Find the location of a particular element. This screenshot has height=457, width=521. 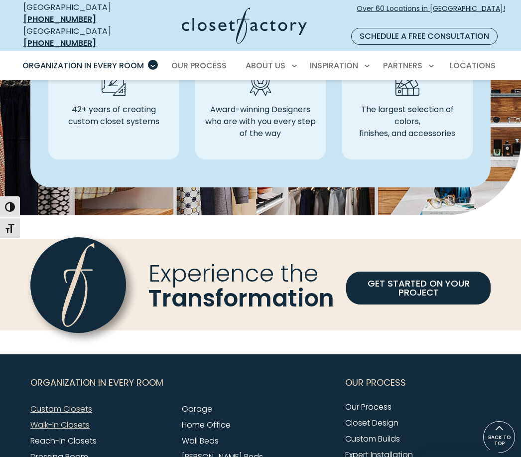

a: Reach-In Closets is located at coordinates (63, 441).